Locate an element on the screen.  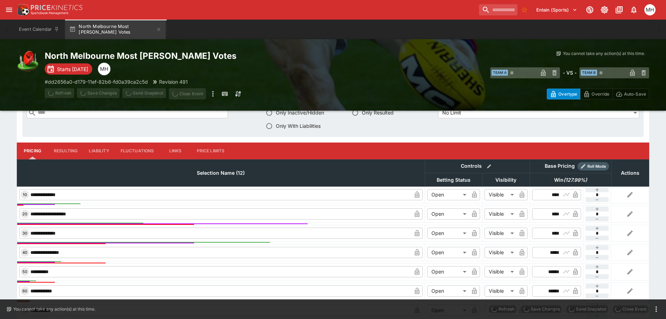
button: Resulting is located at coordinates (66, 151).